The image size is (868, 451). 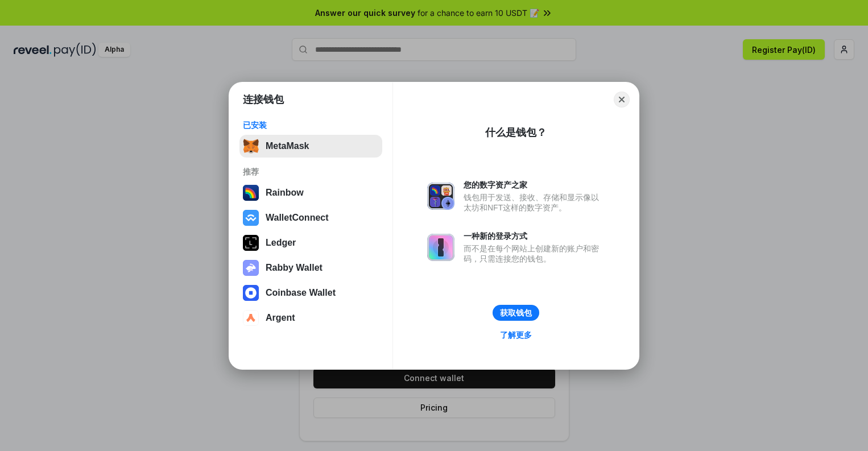 What do you see at coordinates (280, 318) in the screenshot?
I see `div: Argent` at bounding box center [280, 318].